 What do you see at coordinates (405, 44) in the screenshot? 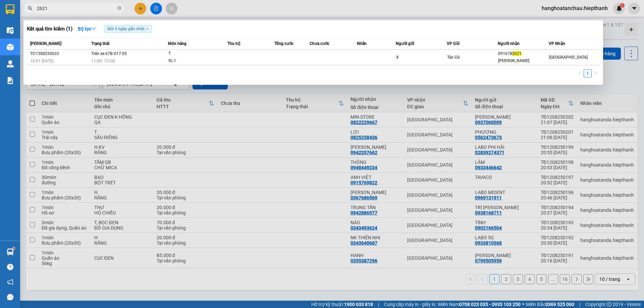
I see `span: Người gửi` at bounding box center [405, 44].